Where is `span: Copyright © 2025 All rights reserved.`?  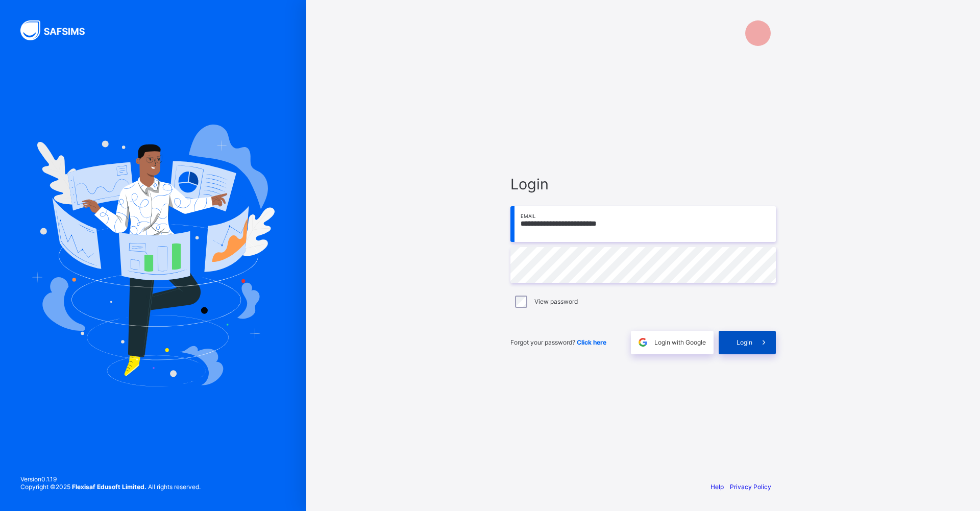
span: Copyright © 2025 All rights reserved. is located at coordinates (110, 486).